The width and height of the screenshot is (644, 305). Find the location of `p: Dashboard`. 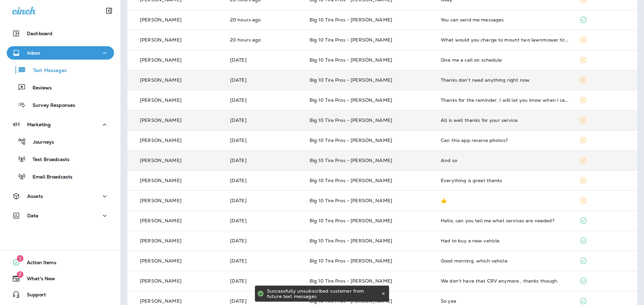

p: Dashboard is located at coordinates (40, 34).